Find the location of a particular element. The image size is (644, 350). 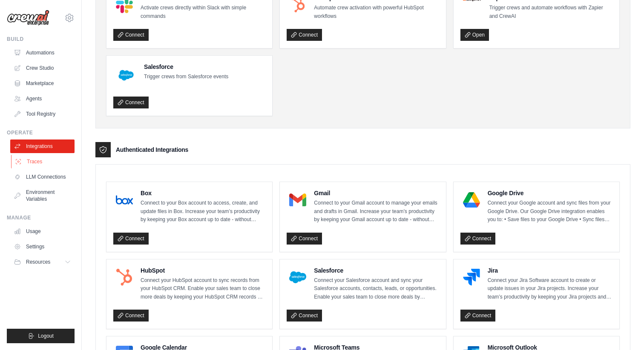

p: Connect your Jira Software account to create or update issues in your Jira projects. Increase you... is located at coordinates (550, 289).